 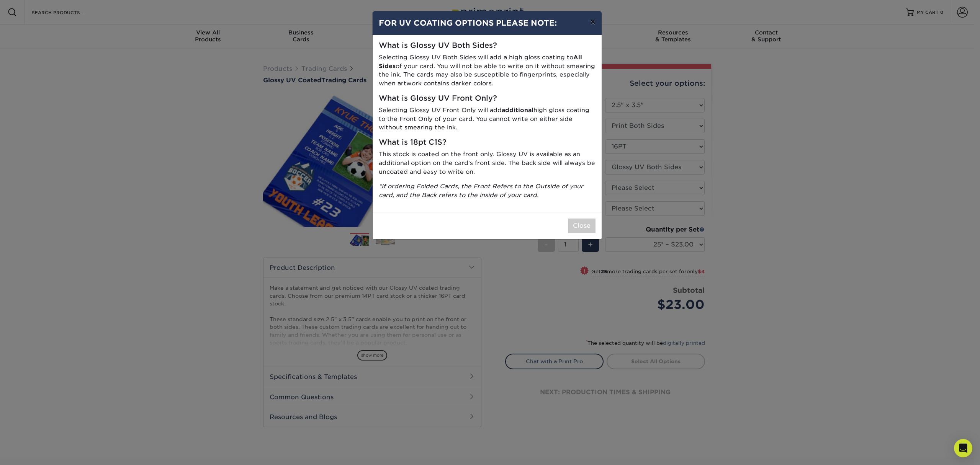 What do you see at coordinates (582, 226) in the screenshot?
I see `button: Close` at bounding box center [582, 226].